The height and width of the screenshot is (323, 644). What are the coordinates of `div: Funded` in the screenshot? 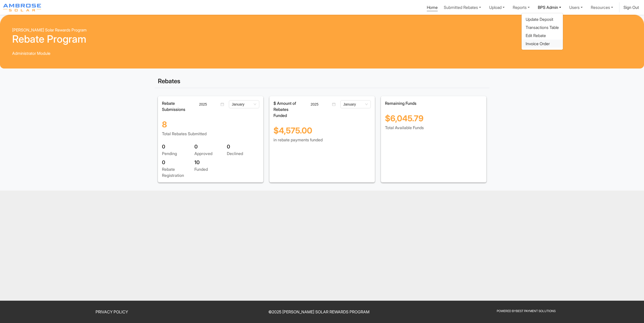 It's located at (210, 169).